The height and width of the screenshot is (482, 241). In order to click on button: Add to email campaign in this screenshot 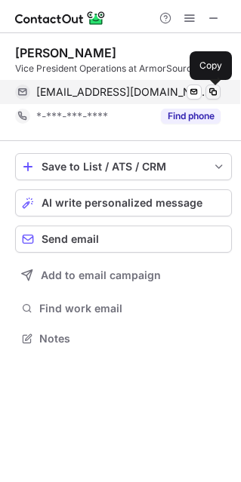, I will do `click(123, 275)`.